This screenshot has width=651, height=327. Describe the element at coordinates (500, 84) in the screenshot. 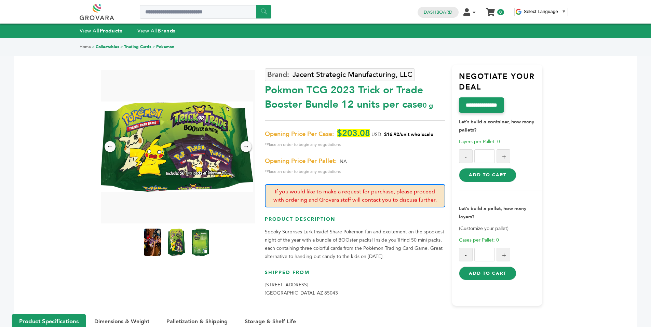

I see `h3: Negotiate Your Deal` at that location.